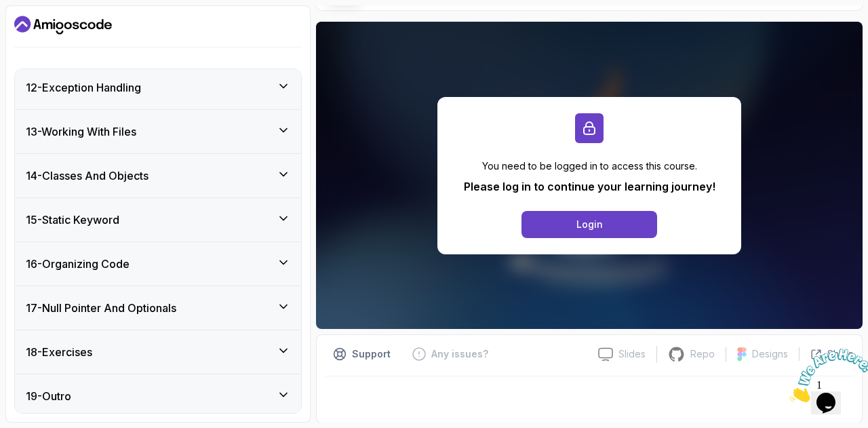  Describe the element at coordinates (158, 308) in the screenshot. I see `button: 17-Null Pointer And Optionals` at that location.